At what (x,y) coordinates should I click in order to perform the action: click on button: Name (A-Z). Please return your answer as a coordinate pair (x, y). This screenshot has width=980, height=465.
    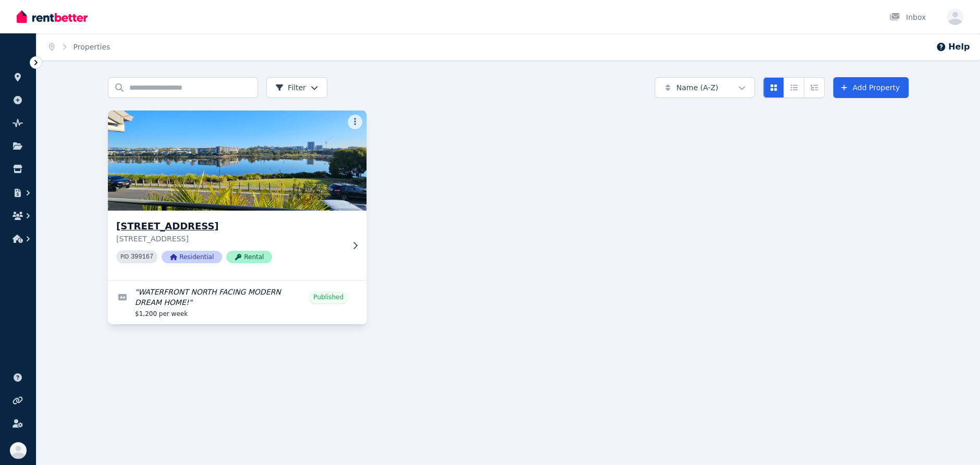
    Looking at the image, I should click on (705, 87).